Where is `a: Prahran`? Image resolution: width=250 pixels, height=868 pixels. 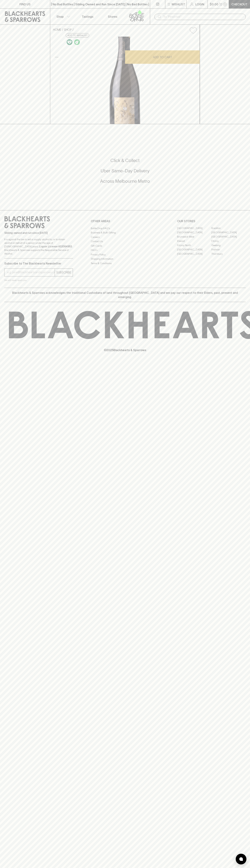 a: Prahran is located at coordinates (229, 250).